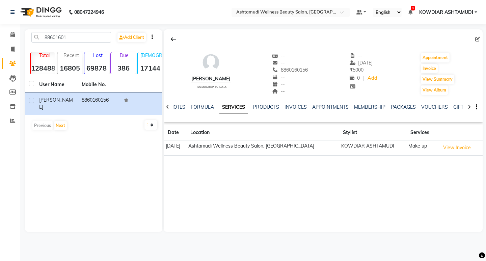 This screenshot has width=486, height=261. I want to click on p: Lost, so click(98, 55).